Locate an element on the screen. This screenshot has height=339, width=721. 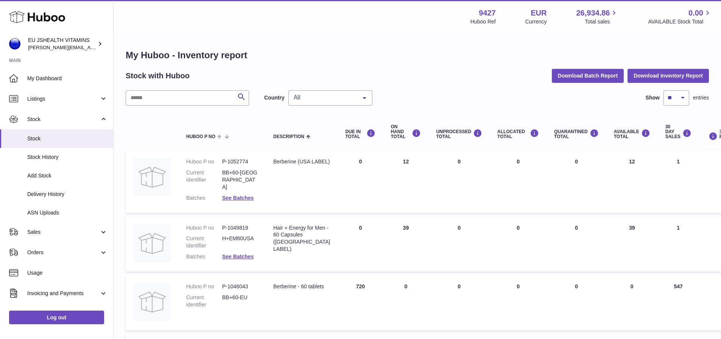
div: AVAILABLE Total is located at coordinates (632, 134).